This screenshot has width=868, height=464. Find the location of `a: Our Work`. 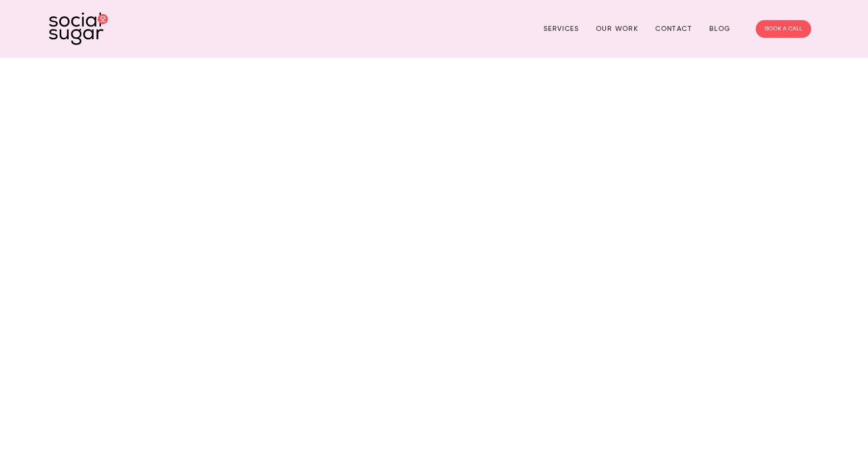

a: Our Work is located at coordinates (617, 28).